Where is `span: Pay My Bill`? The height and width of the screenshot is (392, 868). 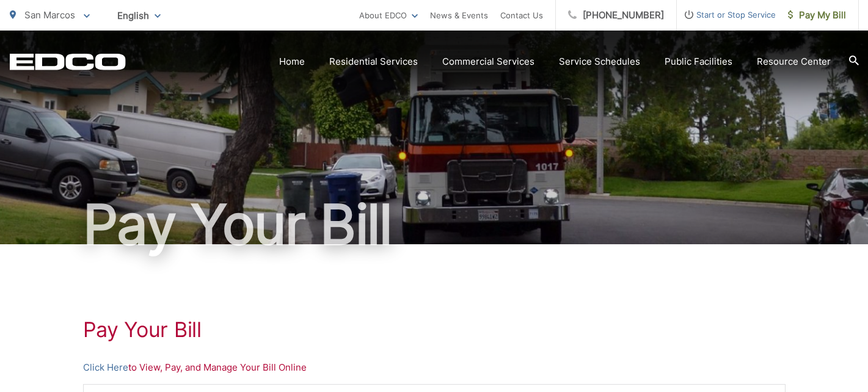
span: Pay My Bill is located at coordinates (816, 15).